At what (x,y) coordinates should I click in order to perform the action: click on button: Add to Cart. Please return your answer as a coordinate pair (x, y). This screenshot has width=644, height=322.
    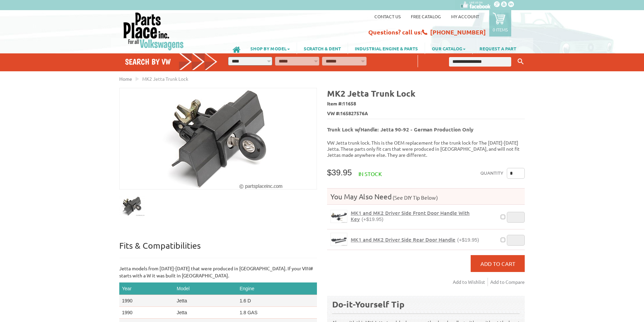
    Looking at the image, I should click on (498, 264).